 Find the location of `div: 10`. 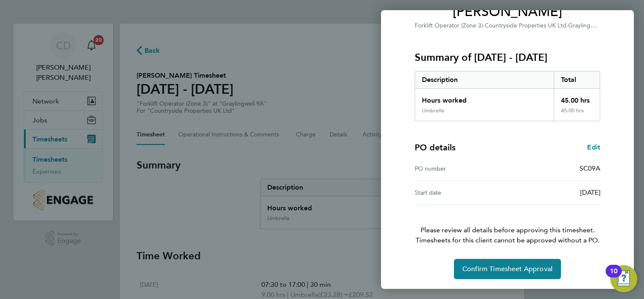

div: 10 is located at coordinates (614, 276).